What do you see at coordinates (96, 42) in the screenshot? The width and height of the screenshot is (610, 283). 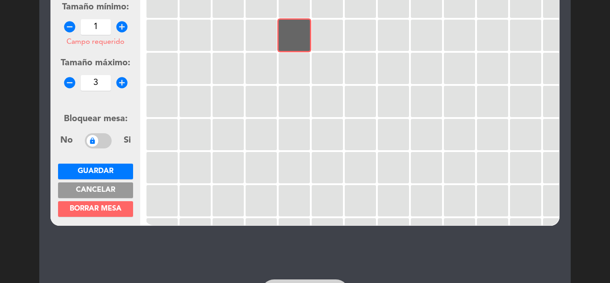 I see `label: Campo requerido` at bounding box center [96, 42].